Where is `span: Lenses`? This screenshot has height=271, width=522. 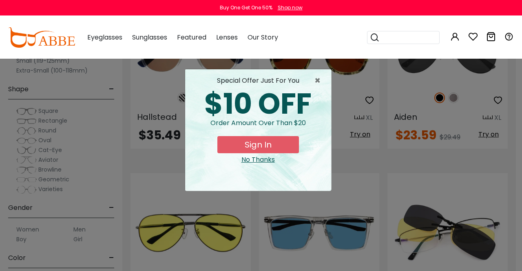 span: Lenses is located at coordinates (227, 37).